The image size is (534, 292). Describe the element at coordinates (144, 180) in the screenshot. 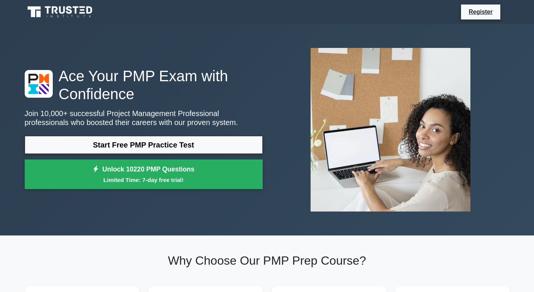

I see `small: Limited Time: 7-day free trial!` at that location.